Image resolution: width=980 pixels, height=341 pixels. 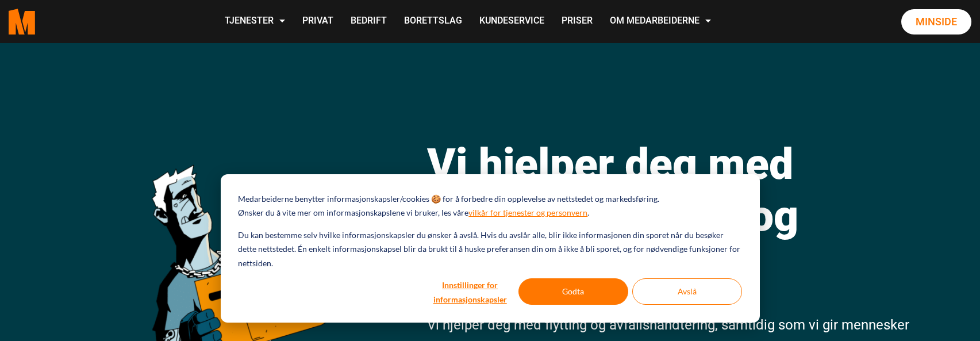 I want to click on a: Borettslag, so click(x=433, y=22).